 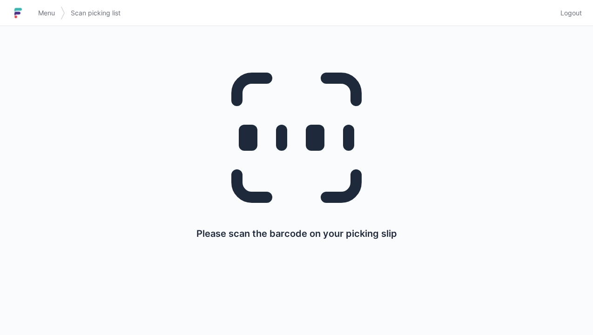 I want to click on a: Scan picking list, so click(x=95, y=13).